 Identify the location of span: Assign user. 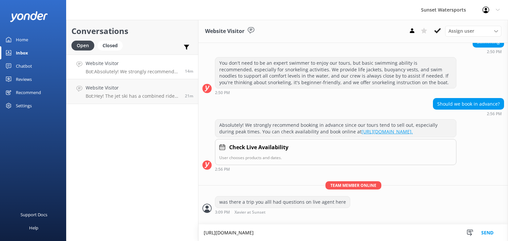
(461, 31).